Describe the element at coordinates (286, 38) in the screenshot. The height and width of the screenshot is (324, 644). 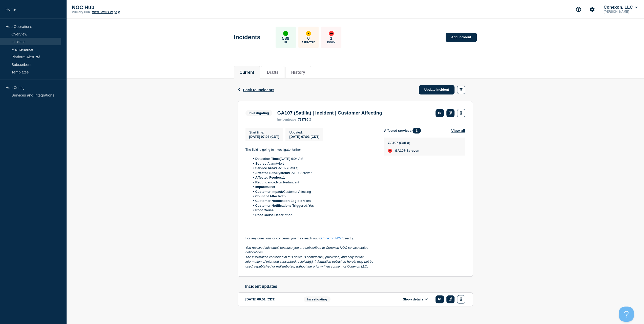
I see `p: 589` at that location.